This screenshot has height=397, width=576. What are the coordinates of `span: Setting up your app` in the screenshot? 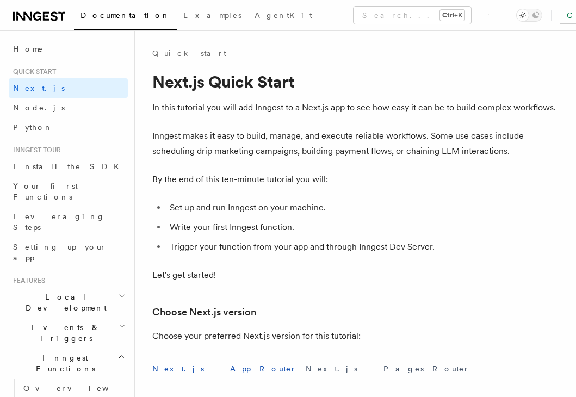 It's located at (60, 252).